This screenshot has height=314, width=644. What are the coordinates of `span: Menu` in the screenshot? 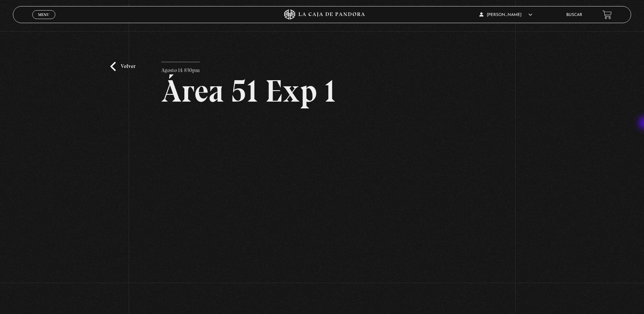 It's located at (43, 14).